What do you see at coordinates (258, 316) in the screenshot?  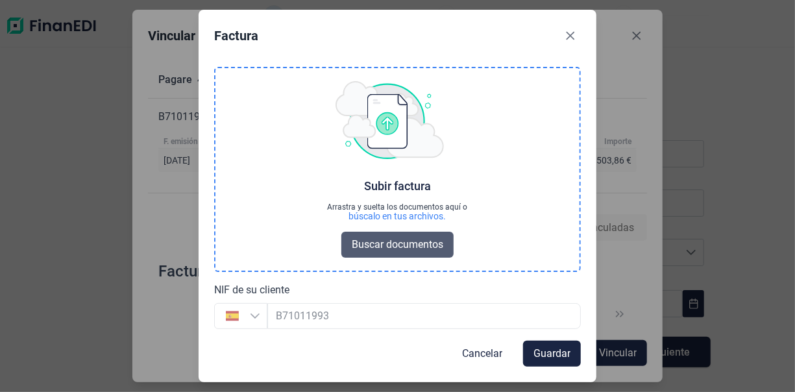 I see `div: Busque un NIF` at bounding box center [258, 316].